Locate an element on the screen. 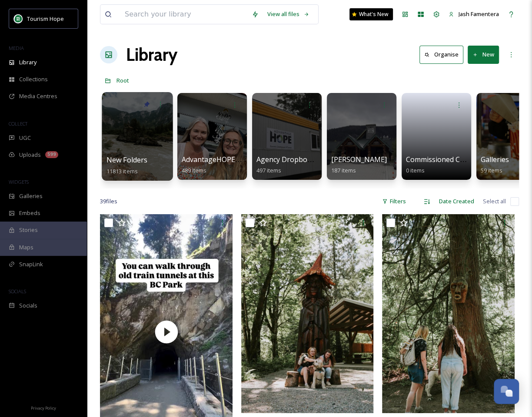 This screenshot has width=532, height=417. span: Socials is located at coordinates (28, 305).